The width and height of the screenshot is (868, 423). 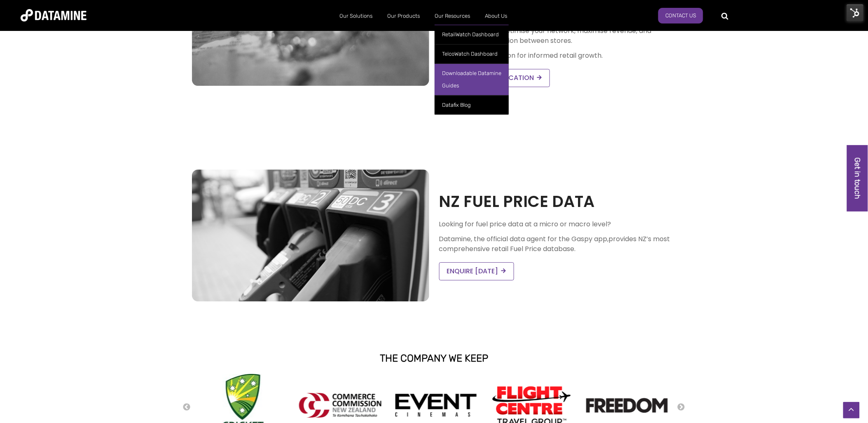 What do you see at coordinates (471, 105) in the screenshot?
I see `a: Datafix Blog` at bounding box center [471, 105].